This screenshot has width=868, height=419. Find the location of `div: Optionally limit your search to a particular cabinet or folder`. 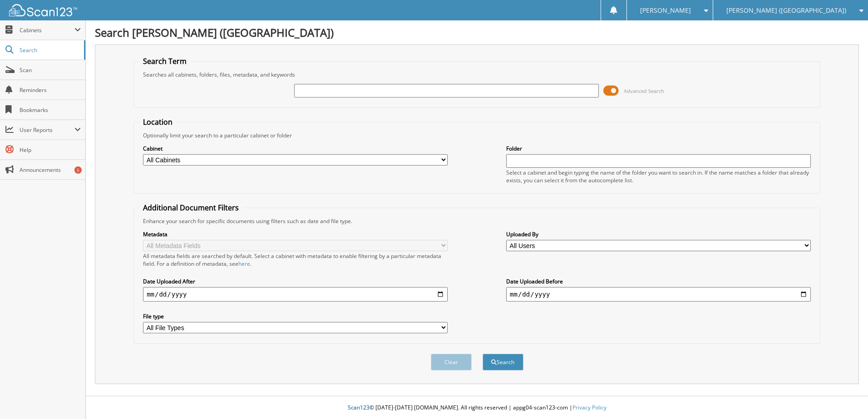

div: Optionally limit your search to a particular cabinet or folder is located at coordinates (477, 135).